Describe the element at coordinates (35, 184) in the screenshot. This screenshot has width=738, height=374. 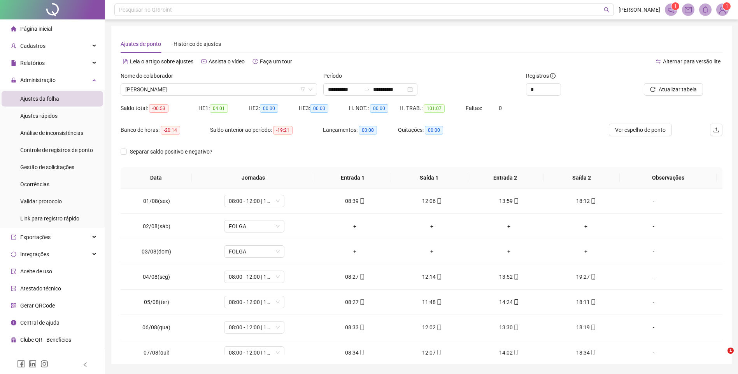
I see `span: Ocorrências` at that location.